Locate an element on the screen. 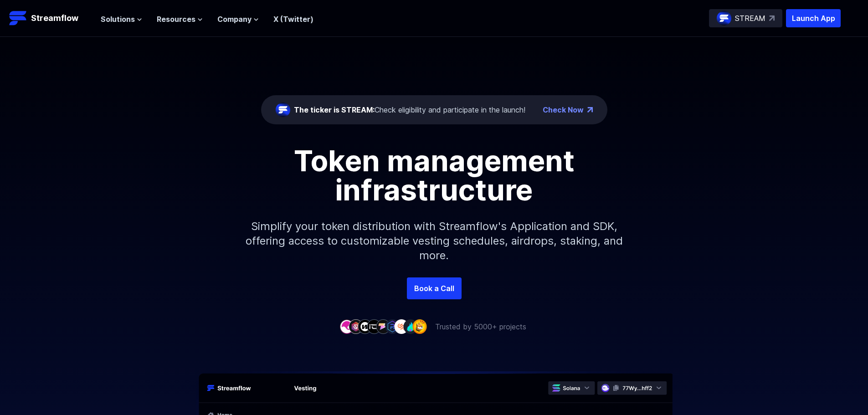 This screenshot has width=868, height=415. p: Launch App is located at coordinates (814, 19).